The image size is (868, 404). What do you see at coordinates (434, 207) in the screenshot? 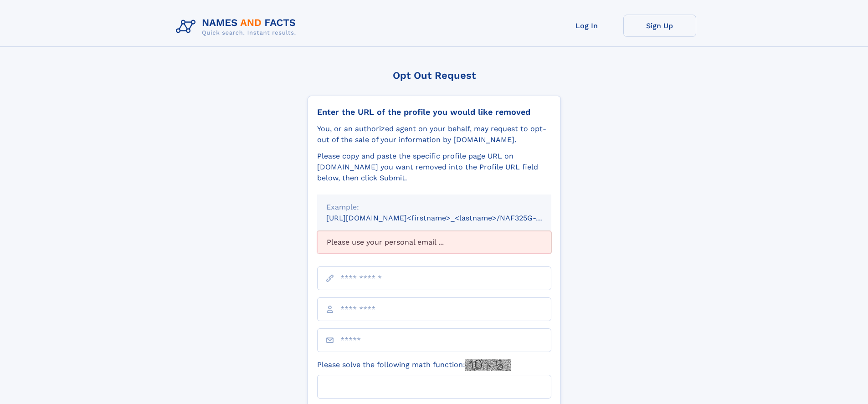
I see `div: Example:` at bounding box center [434, 207].